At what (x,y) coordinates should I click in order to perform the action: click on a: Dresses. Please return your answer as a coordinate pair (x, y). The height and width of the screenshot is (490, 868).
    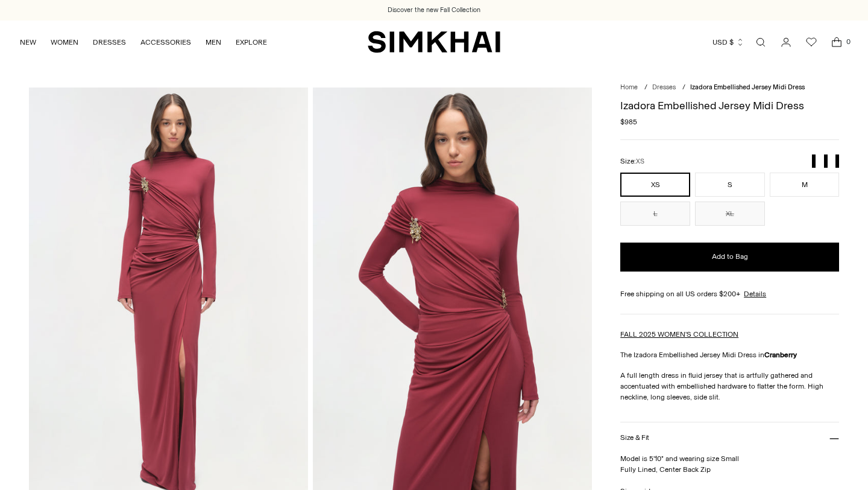
    Looking at the image, I should click on (664, 87).